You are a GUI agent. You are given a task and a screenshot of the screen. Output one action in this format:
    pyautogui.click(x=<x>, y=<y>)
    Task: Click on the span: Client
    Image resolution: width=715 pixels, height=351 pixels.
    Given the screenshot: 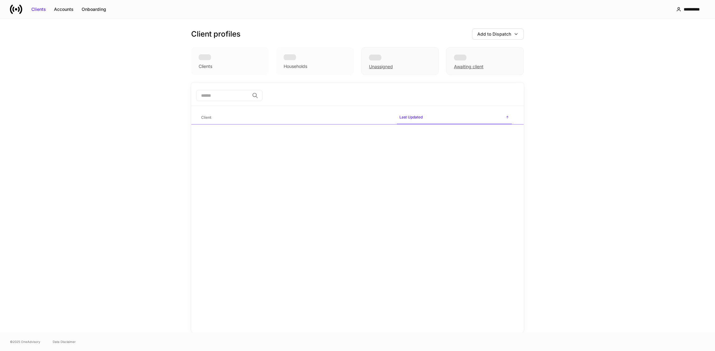 What is the action you would take?
    pyautogui.click(x=295, y=118)
    